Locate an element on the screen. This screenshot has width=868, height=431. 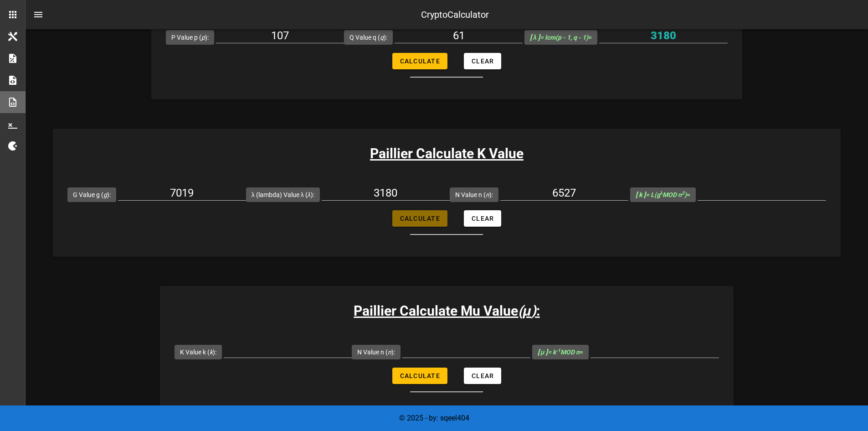
i: λ is located at coordinates (309, 195).